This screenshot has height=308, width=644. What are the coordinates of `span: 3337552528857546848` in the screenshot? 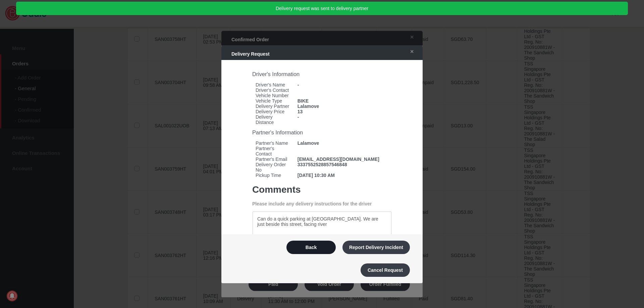 It's located at (343, 165).